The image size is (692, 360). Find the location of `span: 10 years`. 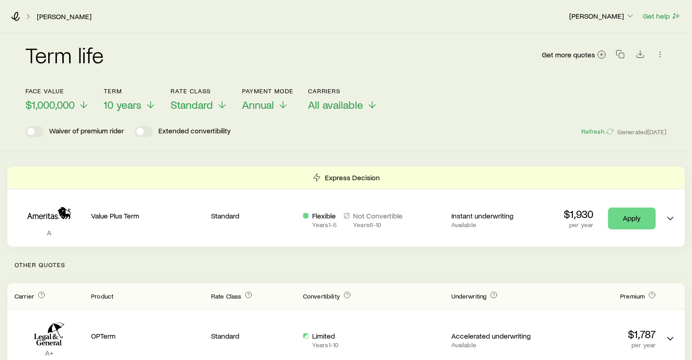

span: 10 years is located at coordinates (122, 105).